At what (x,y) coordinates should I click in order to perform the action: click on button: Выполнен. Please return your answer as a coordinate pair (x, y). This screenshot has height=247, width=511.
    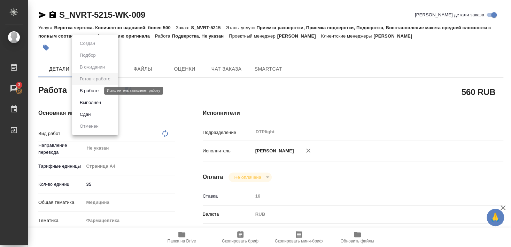
    Looking at the image, I should click on (90, 103).